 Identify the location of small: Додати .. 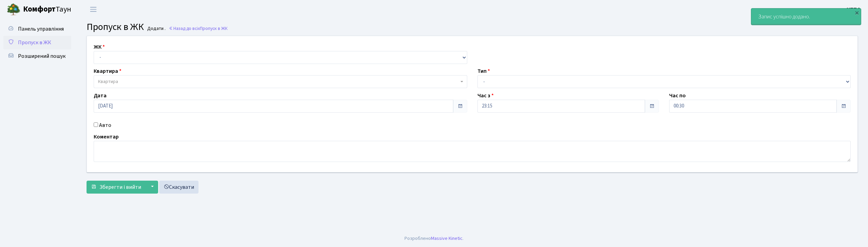
(155, 29).